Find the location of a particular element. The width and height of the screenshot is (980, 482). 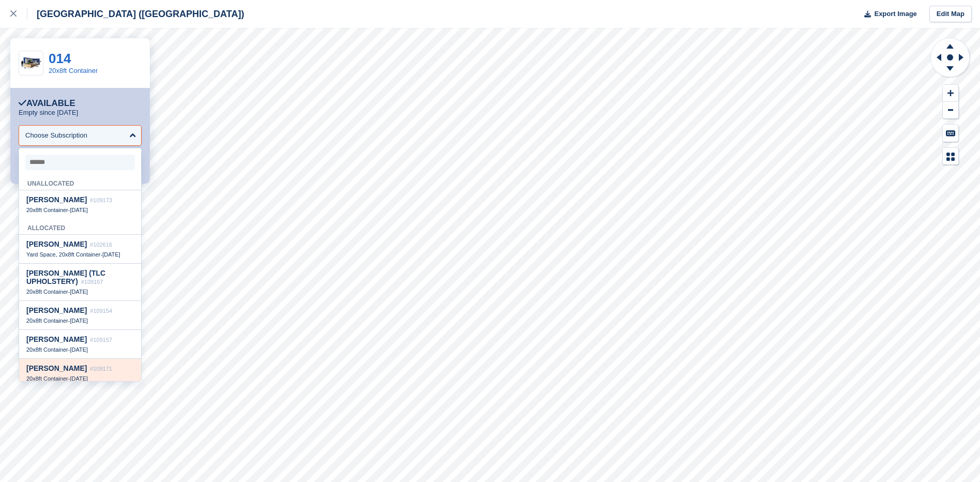

div: Available is located at coordinates (47, 103).